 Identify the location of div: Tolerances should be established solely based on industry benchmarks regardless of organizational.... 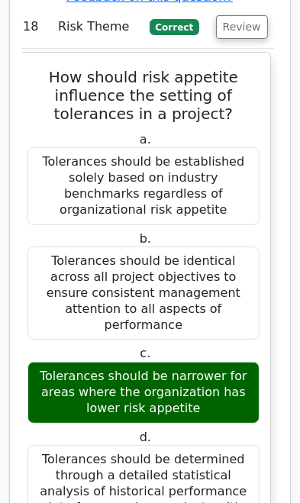
(144, 186).